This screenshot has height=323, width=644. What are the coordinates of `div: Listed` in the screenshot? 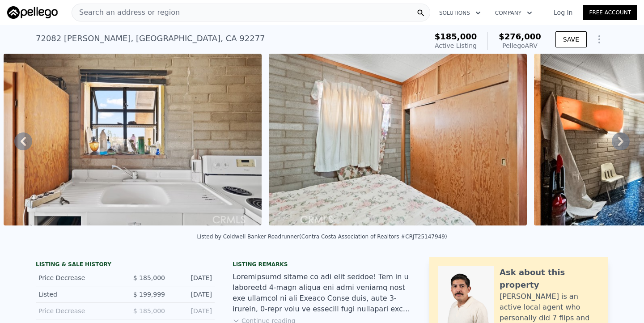 It's located at (78, 294).